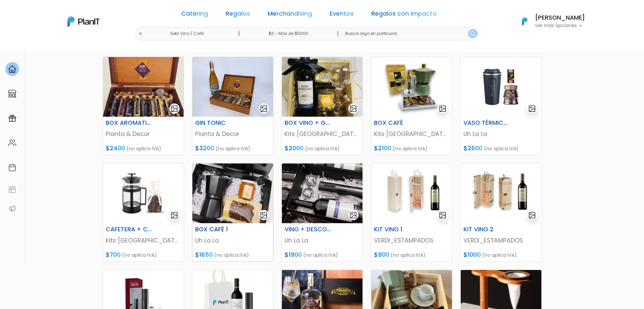 This screenshot has height=309, width=644. I want to click on a: gallery-light BOX CAFÉ 1 Uh La La $1650 (no aplica IVA), so click(233, 212).